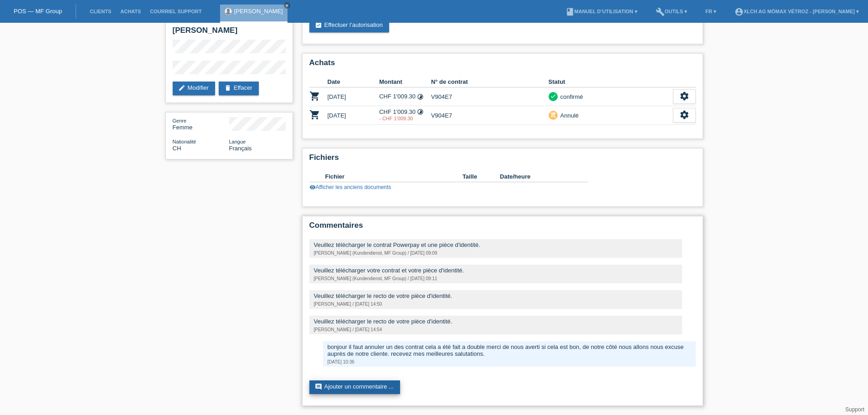 The image size is (868, 415). Describe the element at coordinates (350, 187) in the screenshot. I see `a: visibilityAfficher les anciens documents` at that location.